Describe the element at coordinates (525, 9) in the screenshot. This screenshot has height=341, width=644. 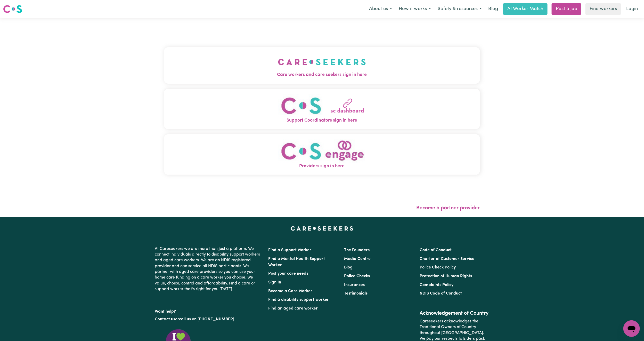
I see `a: AI Worker Match` at that location.